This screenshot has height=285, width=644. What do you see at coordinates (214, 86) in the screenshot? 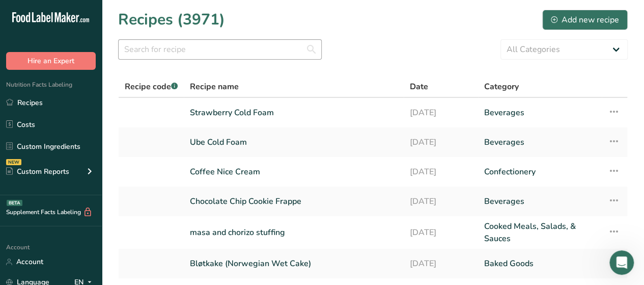
I see `span: Recipe name` at bounding box center [214, 86].